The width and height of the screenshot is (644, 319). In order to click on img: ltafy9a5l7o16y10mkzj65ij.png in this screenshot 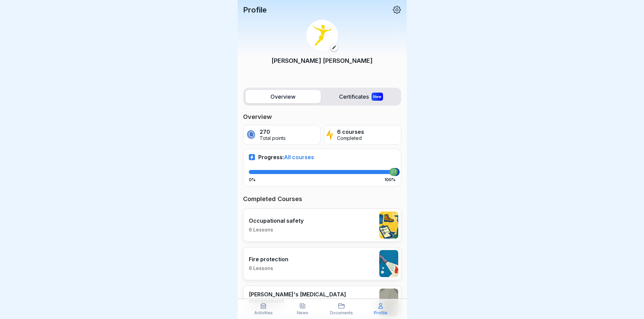, I will do `click(389, 302)`.